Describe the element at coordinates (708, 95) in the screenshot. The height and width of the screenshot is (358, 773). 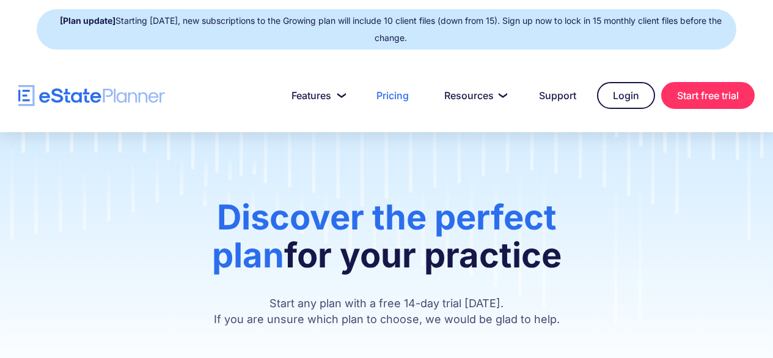
I see `a: Start free trial` at that location.